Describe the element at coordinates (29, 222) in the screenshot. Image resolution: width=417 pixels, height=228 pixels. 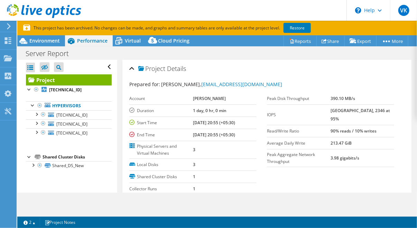
I see `a: 2` at that location.